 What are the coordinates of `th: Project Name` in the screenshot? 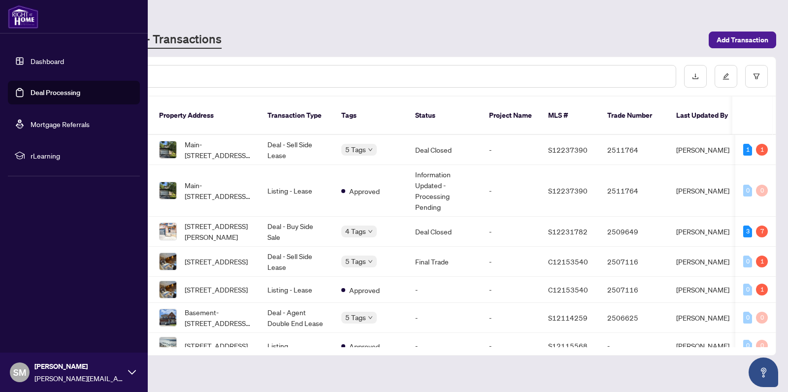 It's located at (511, 116).